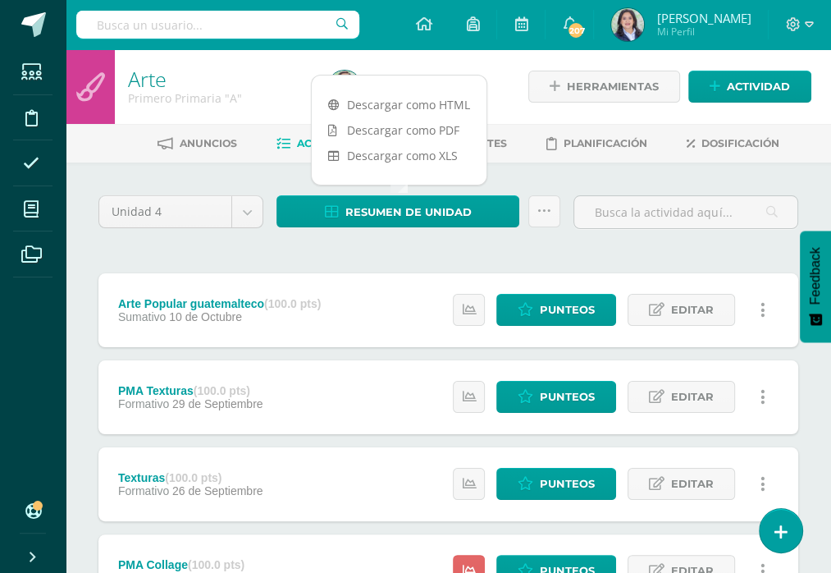 This screenshot has width=831, height=573. Describe the element at coordinates (190, 565) in the screenshot. I see `div: PMA Collage` at that location.